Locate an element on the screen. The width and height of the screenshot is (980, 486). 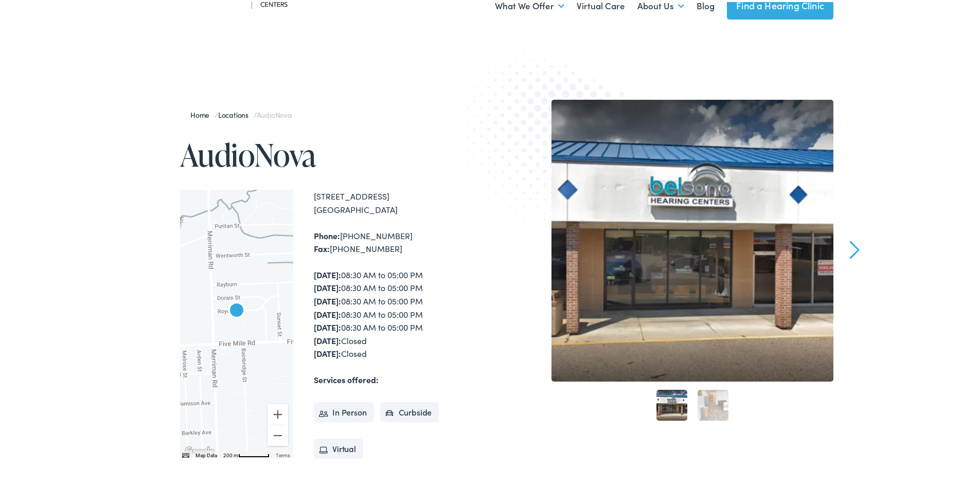
strong: Services offered: is located at coordinates (346, 378).